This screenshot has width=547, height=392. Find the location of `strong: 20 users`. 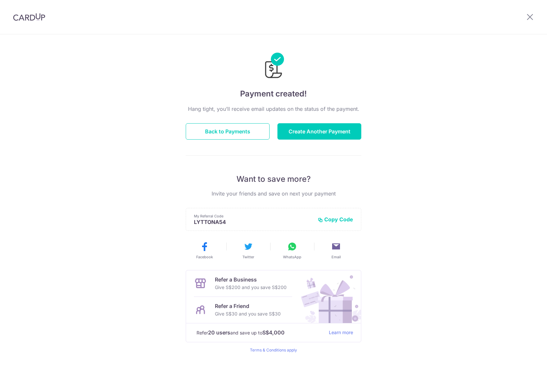

strong: 20 users is located at coordinates (219, 333).